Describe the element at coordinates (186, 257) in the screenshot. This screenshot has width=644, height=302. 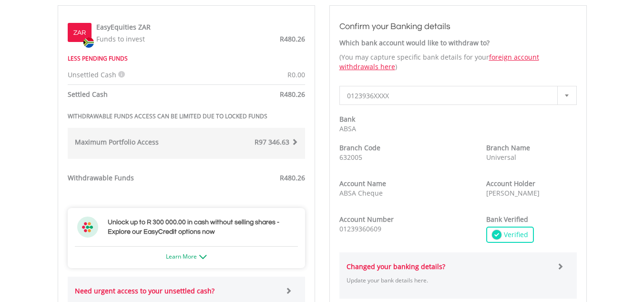
I see `a: Learn More` at that location.